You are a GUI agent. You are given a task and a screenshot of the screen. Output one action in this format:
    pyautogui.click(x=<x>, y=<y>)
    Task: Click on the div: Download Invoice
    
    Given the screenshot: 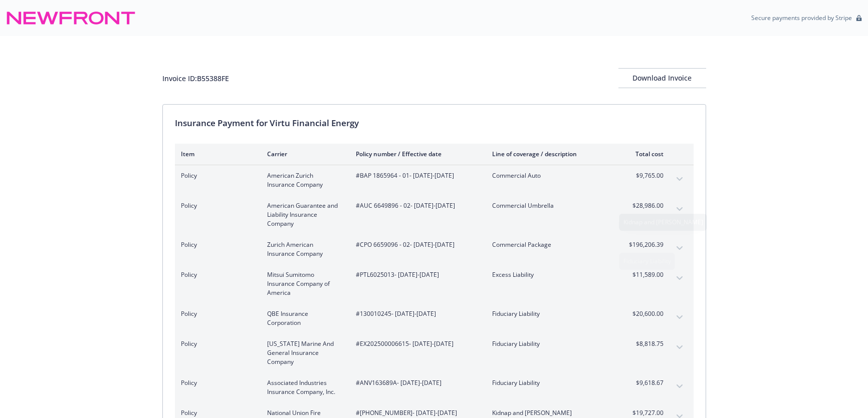 What is the action you would take?
    pyautogui.click(x=662, y=78)
    